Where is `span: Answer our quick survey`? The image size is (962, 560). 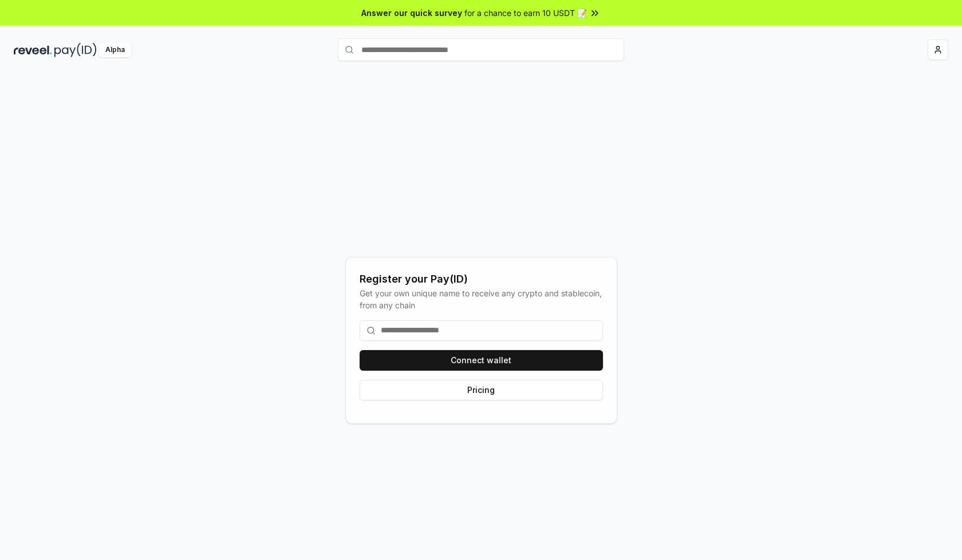
span: Answer our quick survey is located at coordinates (412, 12).